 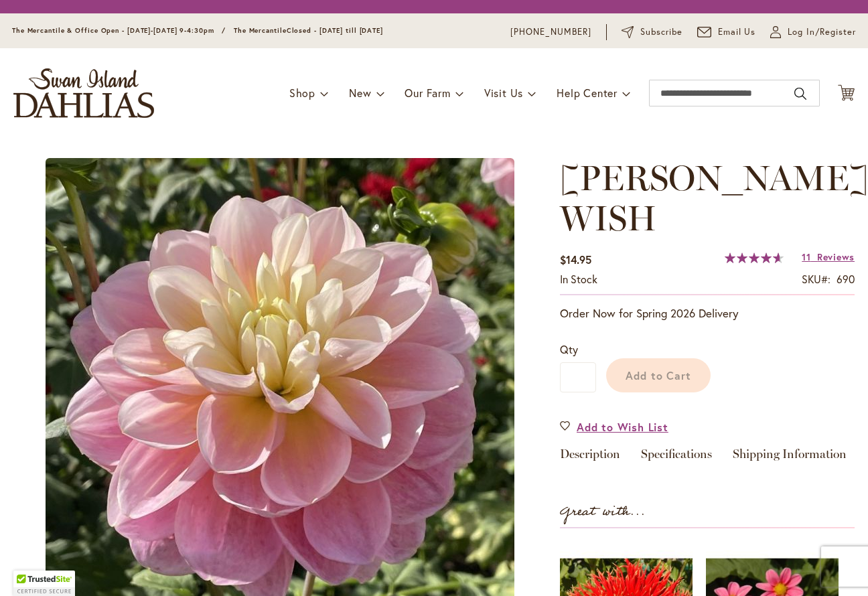 I want to click on strong: Great with..., so click(x=603, y=511).